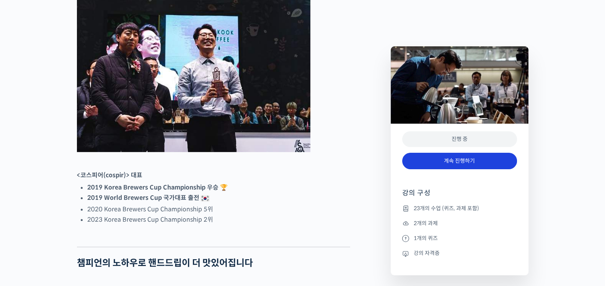 This screenshot has width=605, height=286. What do you see at coordinates (26, 237) in the screenshot?
I see `span: 홈` at bounding box center [26, 237].